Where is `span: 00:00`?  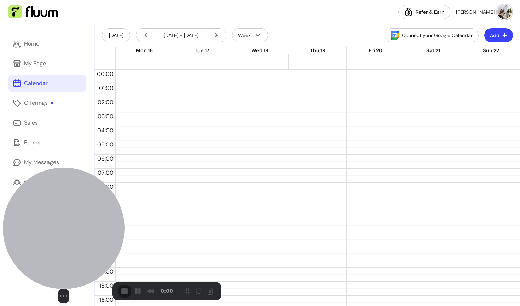
span: 00:00 is located at coordinates (105, 74).